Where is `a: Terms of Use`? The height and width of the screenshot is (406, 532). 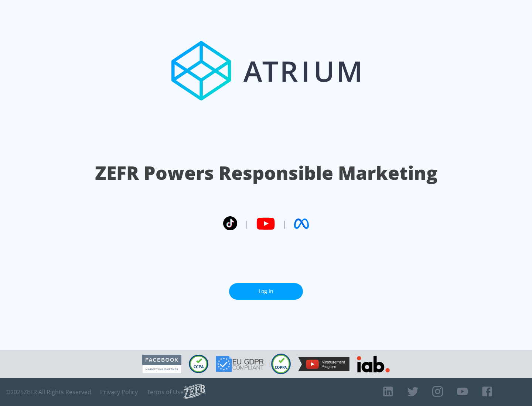
a: Terms of Use is located at coordinates (165, 392).